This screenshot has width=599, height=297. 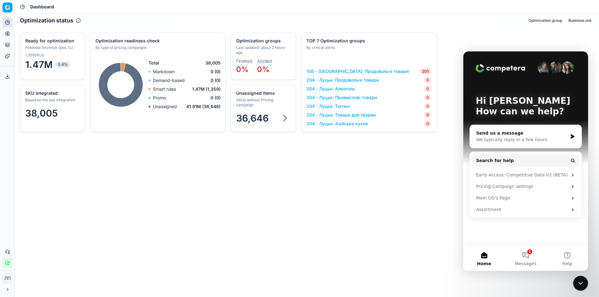 I want to click on a: 204 - Луцьк: Товари для тварин, so click(x=341, y=115).